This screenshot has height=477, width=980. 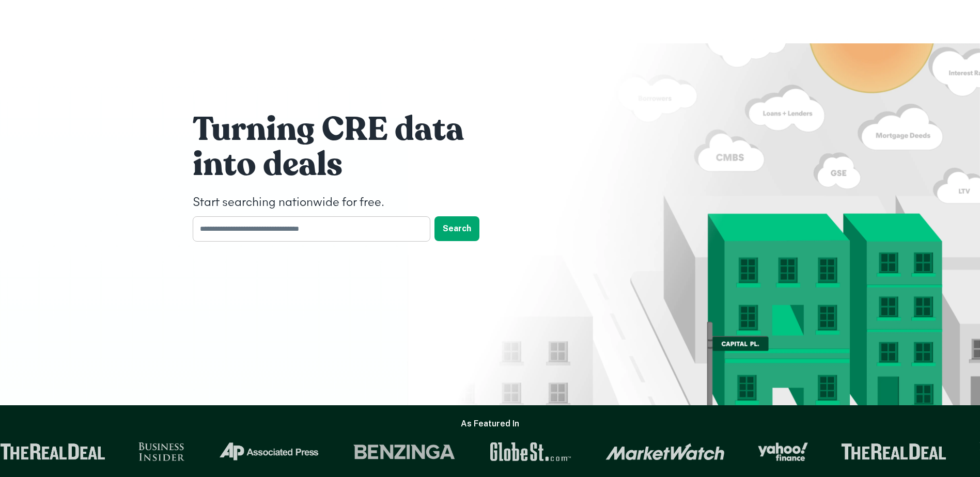 What do you see at coordinates (490, 424) in the screenshot?
I see `h6: As Featured In` at bounding box center [490, 424].